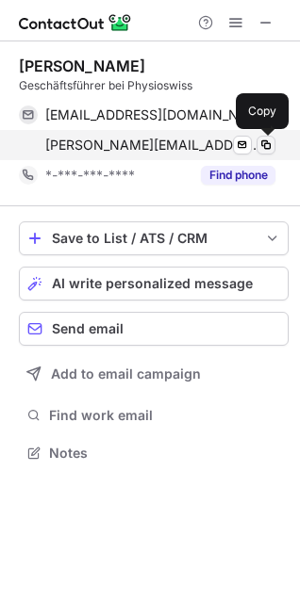 The width and height of the screenshot is (300, 601). I want to click on img: ContactOut v5.3.10, so click(75, 23).